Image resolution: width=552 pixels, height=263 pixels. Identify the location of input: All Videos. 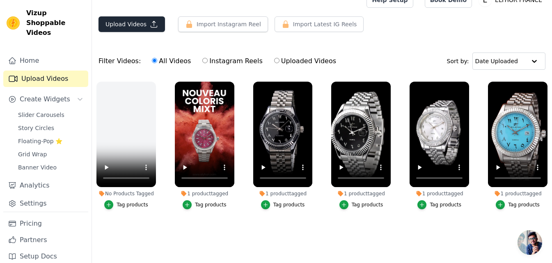
(154, 60).